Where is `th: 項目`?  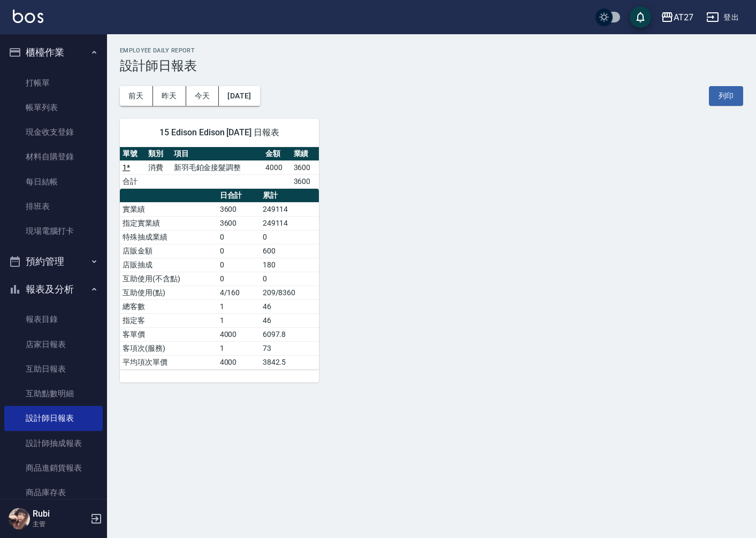
th: 項目 is located at coordinates (217, 154).